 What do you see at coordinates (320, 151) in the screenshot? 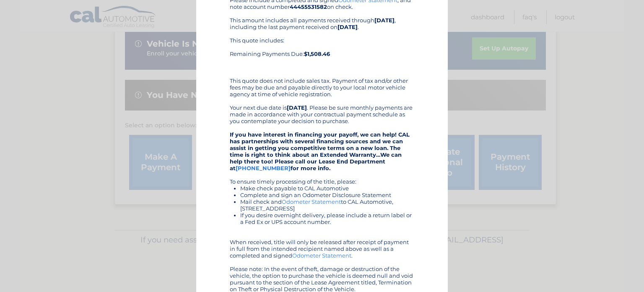
I see `strong: If you have interest in financing your payoff, we can help! CAL has partnerships with several fin...` at bounding box center [320, 151].